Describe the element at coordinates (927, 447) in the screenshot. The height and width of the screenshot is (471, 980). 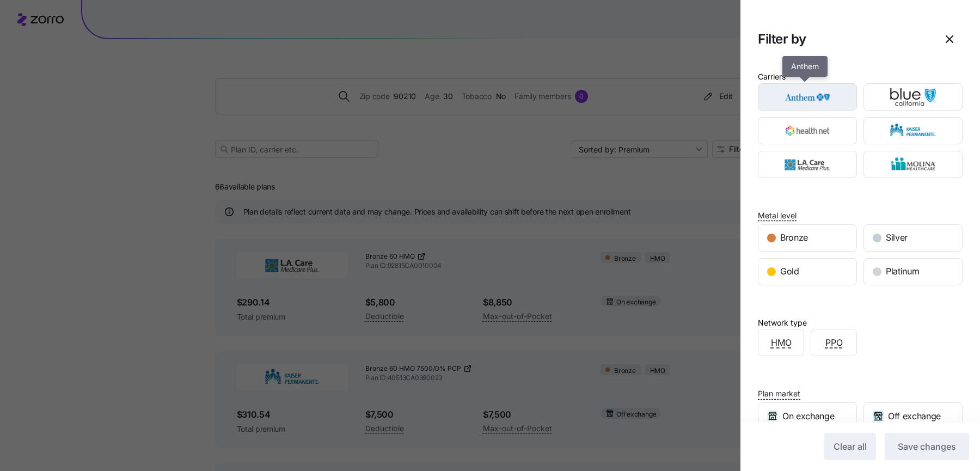
I see `button: Save changes` at that location.